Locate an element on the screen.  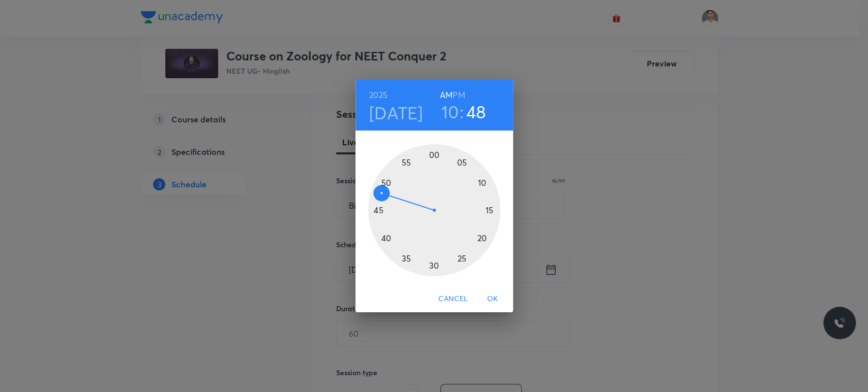
button: 10 is located at coordinates (450, 112).